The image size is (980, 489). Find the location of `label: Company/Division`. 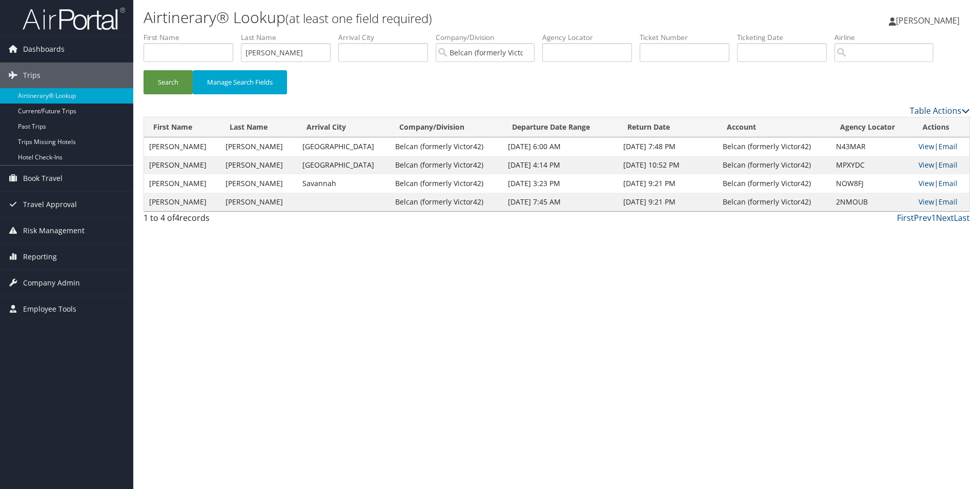

label: Company/Division is located at coordinates (489, 38).